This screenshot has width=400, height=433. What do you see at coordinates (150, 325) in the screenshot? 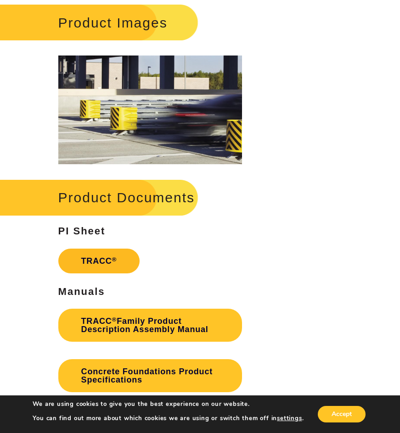
I see `a: TRACC®Family Product Description Assembly Manual` at bounding box center [150, 325].